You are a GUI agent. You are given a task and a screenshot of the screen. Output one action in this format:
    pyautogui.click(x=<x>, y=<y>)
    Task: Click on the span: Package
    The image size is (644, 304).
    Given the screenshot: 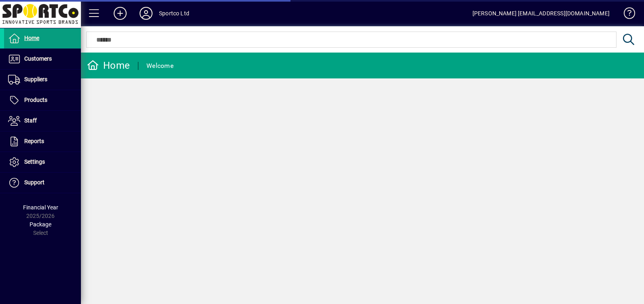 What is the action you would take?
    pyautogui.click(x=41, y=224)
    